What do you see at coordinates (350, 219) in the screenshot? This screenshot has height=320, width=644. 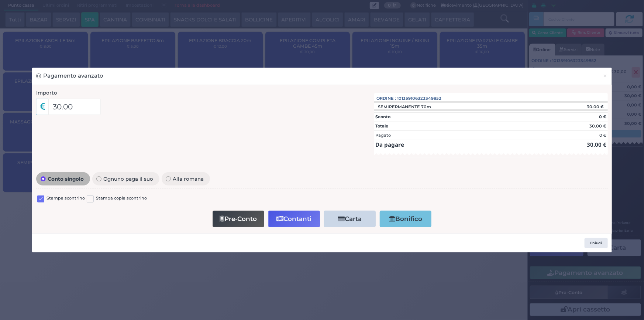 I see `button: Carta` at bounding box center [350, 219].